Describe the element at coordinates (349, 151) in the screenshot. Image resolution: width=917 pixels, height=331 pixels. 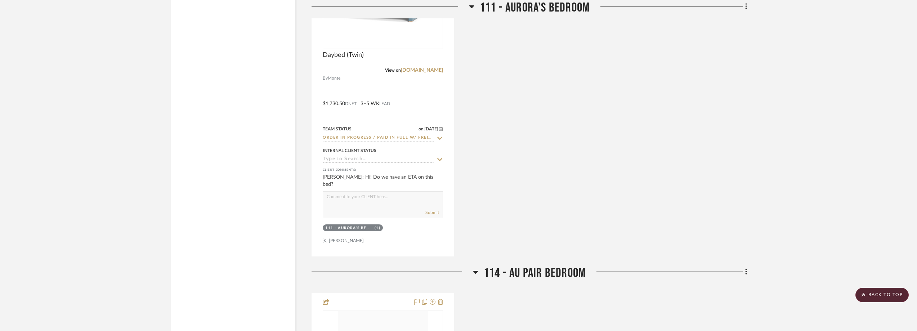
I see `div: Internal Client Status` at that location.